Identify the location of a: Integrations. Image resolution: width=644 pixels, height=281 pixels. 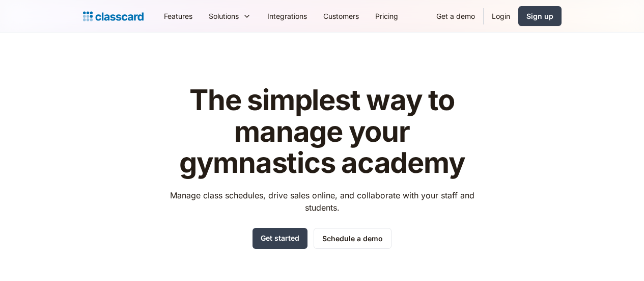
(287, 16).